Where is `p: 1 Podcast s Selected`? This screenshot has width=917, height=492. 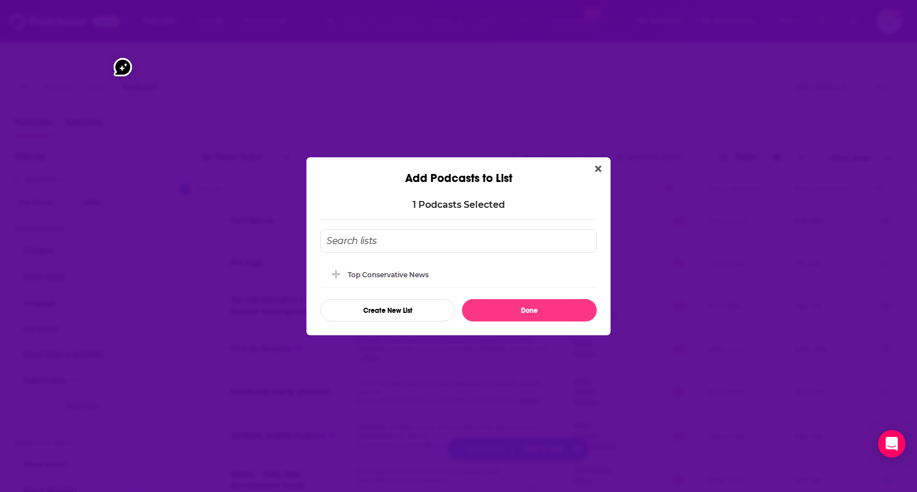
p: 1 Podcast s Selected is located at coordinates (458, 204).